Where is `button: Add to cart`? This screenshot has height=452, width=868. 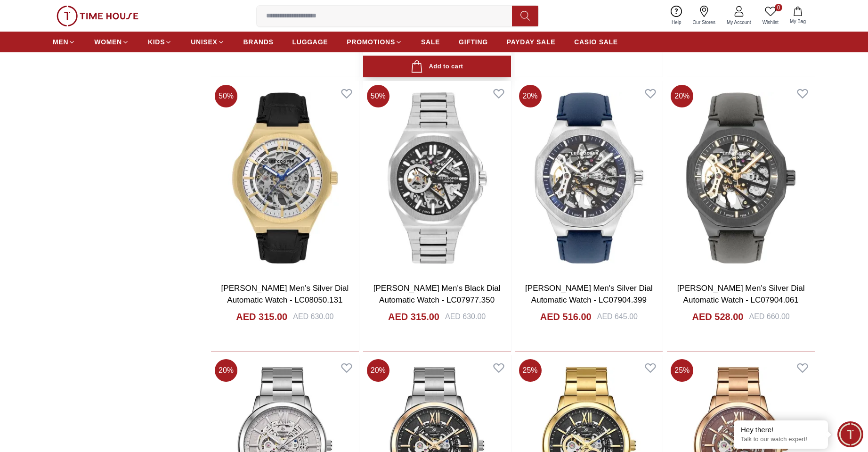
button: Add to cart is located at coordinates (438, 67).